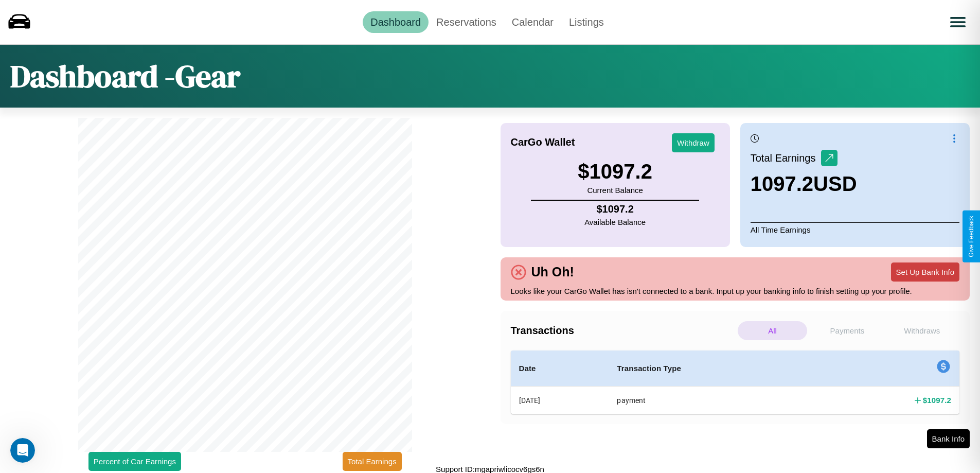  What do you see at coordinates (735, 291) in the screenshot?
I see `p: Looks like your CarGo Wallet has isn't connected to a bank. Input up your banking info to finish ...` at bounding box center [735, 291].